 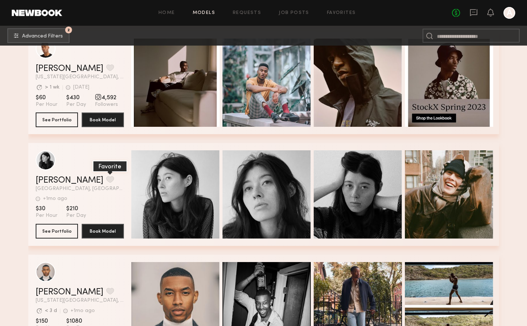 What do you see at coordinates (46, 98) in the screenshot?
I see `span: $60` at bounding box center [46, 98].